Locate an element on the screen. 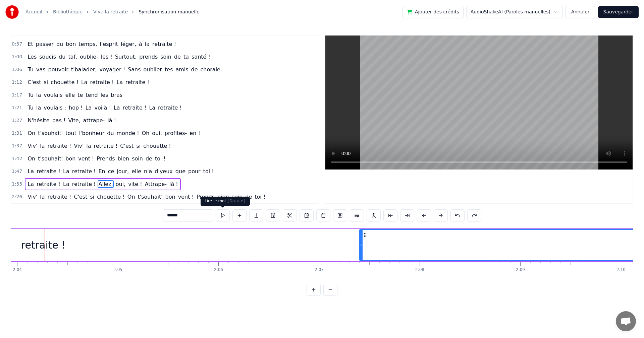 Image resolution: width=644 pixels, height=338 pixels. span: les ! is located at coordinates (107, 57).